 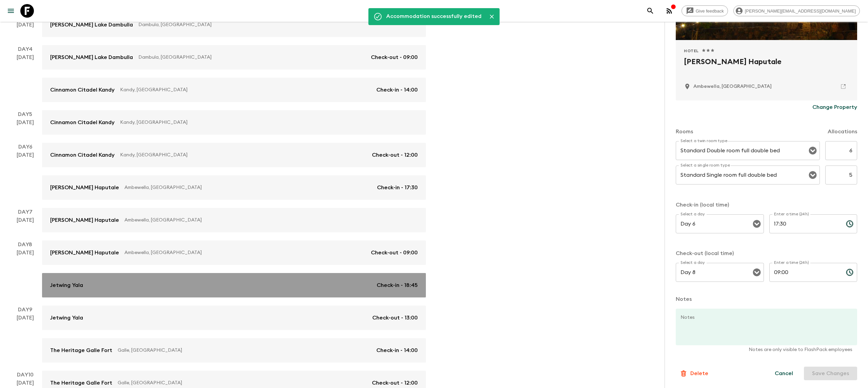 I want to click on p: Day 10, so click(x=25, y=374).